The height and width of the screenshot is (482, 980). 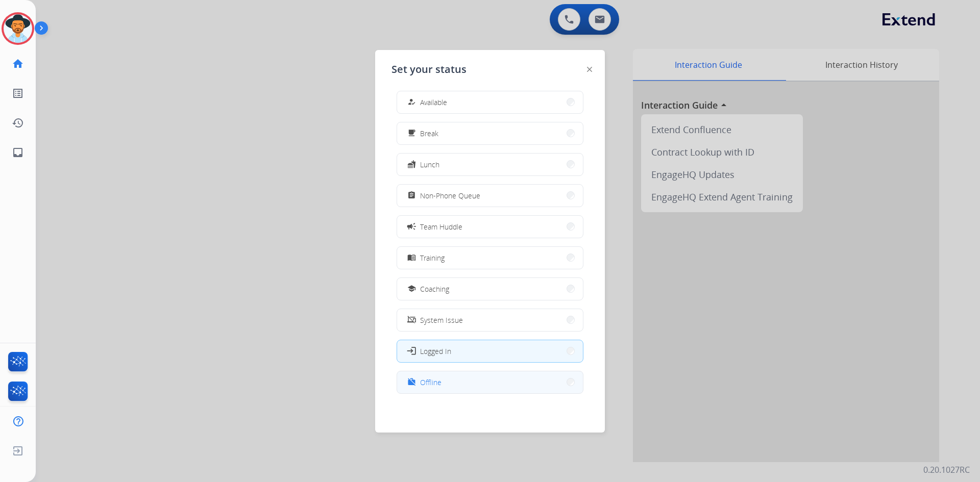 What do you see at coordinates (412, 195) in the screenshot?
I see `mat-icon: assignment` at bounding box center [412, 195].